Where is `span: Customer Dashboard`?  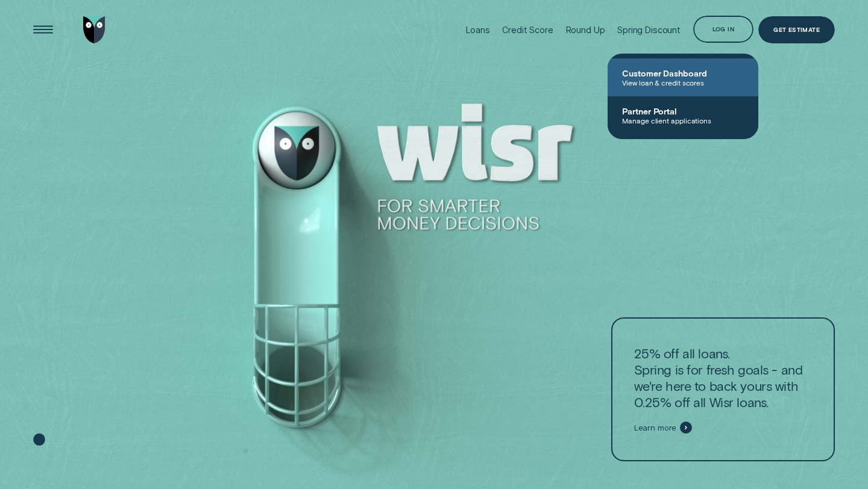
span: Customer Dashboard is located at coordinates (683, 73).